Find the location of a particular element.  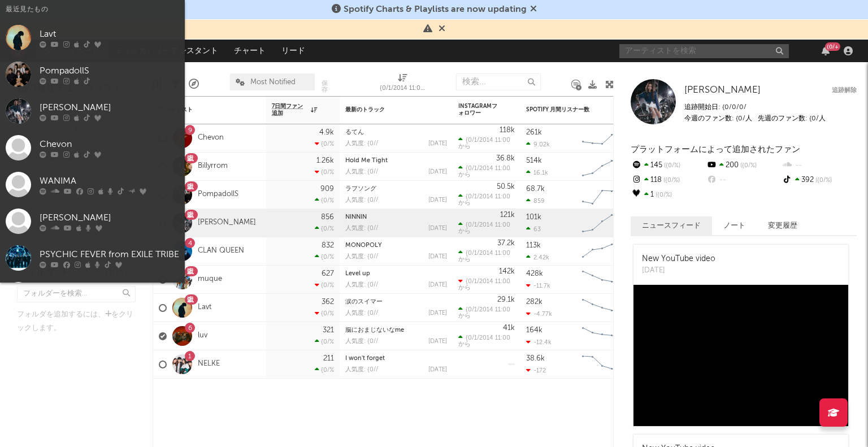

input: アーティストを検索 is located at coordinates (704, 51).